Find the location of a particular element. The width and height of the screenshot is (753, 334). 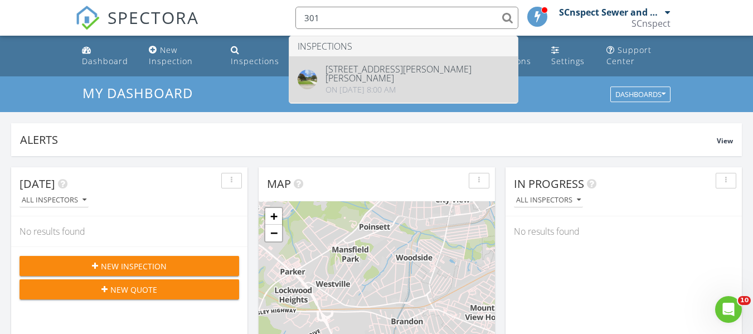

span: 10 is located at coordinates (744, 300).